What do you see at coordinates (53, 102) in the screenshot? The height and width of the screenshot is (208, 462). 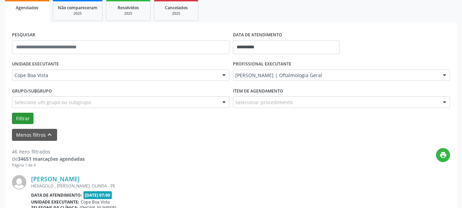 I see `span: Selecione um grupo ou subgrupo` at bounding box center [53, 102].